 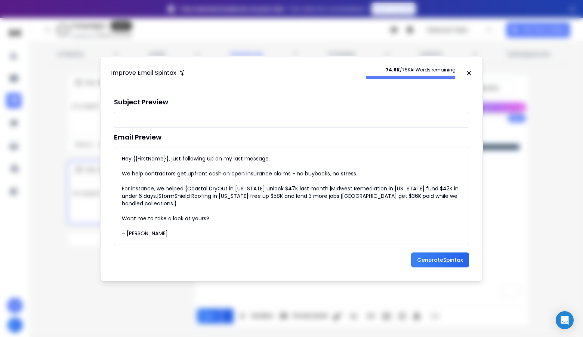 I want to click on strong: 74.6K, so click(x=393, y=70).